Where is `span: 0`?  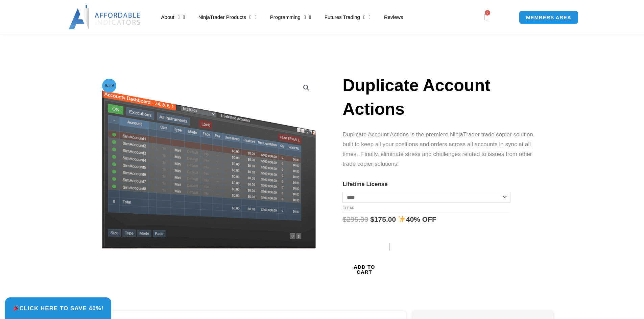
span: 0 is located at coordinates (488, 13).